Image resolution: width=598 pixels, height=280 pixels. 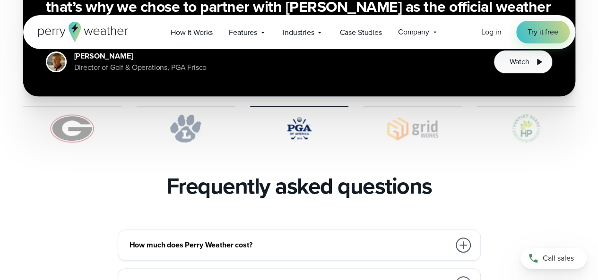 What do you see at coordinates (543, 32) in the screenshot?
I see `a: Try it free` at bounding box center [543, 32].